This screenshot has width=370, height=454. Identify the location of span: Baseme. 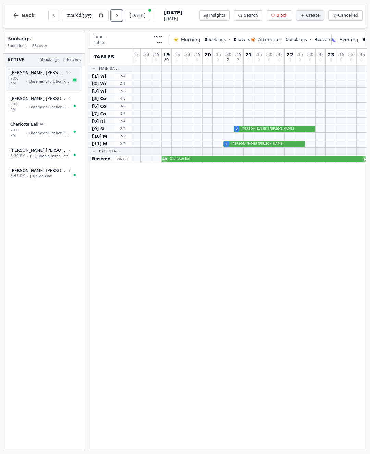
(101, 159).